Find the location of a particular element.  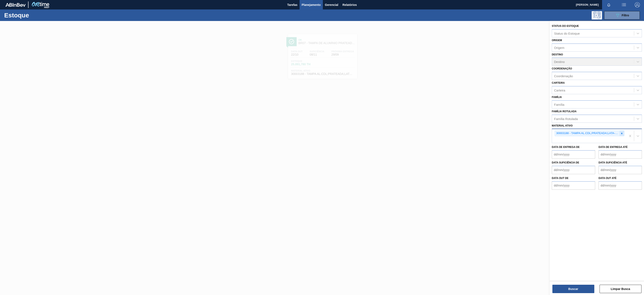

label: Data de Entrega de is located at coordinates (566, 147).